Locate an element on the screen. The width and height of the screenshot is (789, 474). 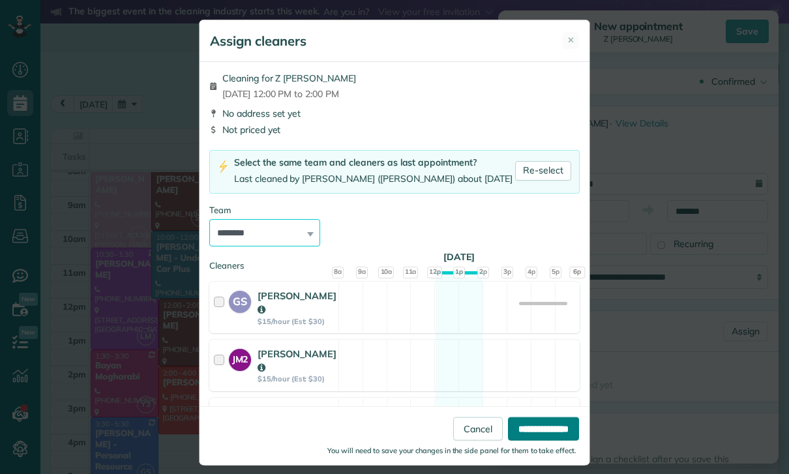
div: Team is located at coordinates (395, 210).